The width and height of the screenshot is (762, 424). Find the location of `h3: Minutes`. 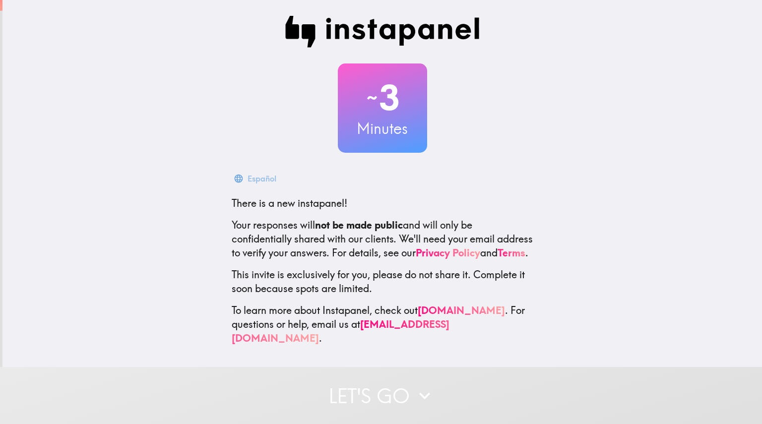

h3: Minutes is located at coordinates (383, 129).